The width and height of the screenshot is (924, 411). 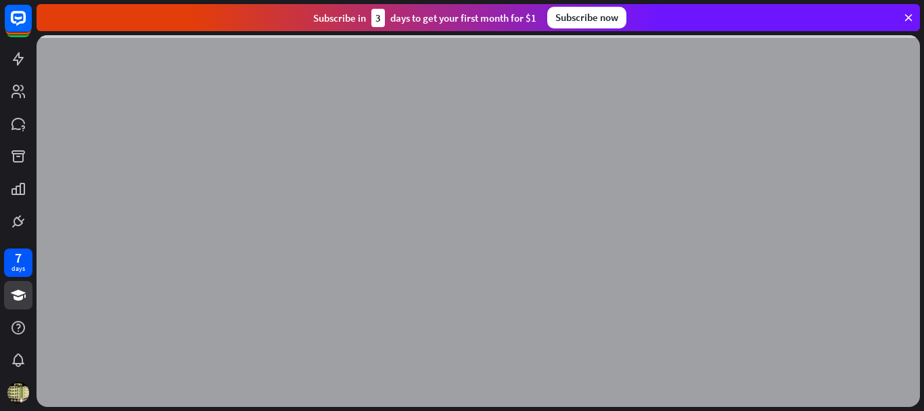 What do you see at coordinates (18, 258) in the screenshot?
I see `div: 7` at bounding box center [18, 258].